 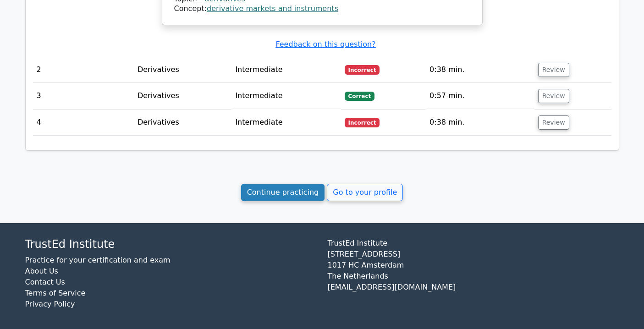 What do you see at coordinates (83, 70) in the screenshot?
I see `td: 2` at bounding box center [83, 70].